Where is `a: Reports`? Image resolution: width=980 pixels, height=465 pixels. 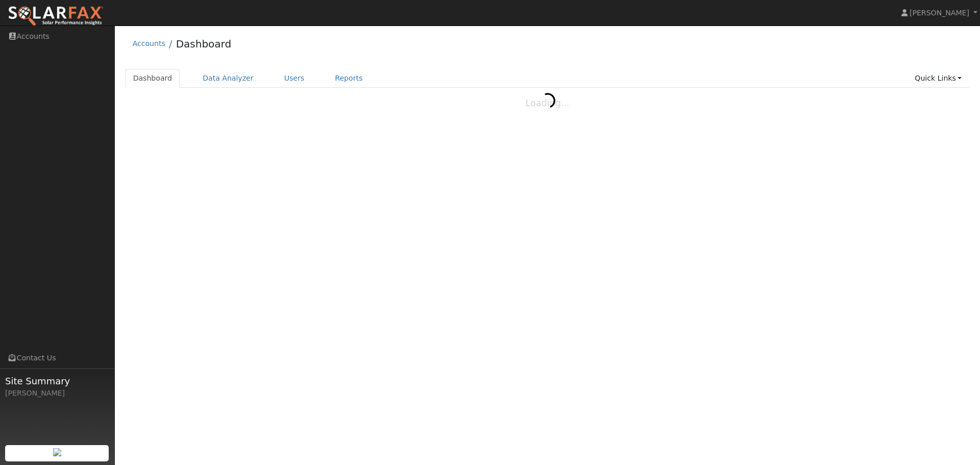 a: Reports is located at coordinates (349, 78).